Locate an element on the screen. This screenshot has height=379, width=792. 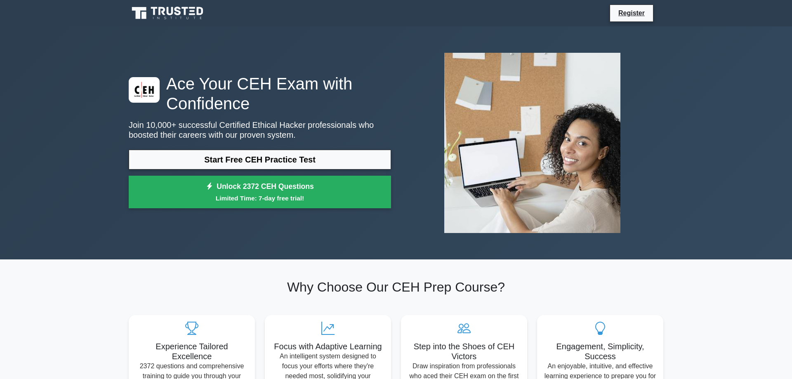
small: Limited Time: 7-day free trial! is located at coordinates (260, 198).